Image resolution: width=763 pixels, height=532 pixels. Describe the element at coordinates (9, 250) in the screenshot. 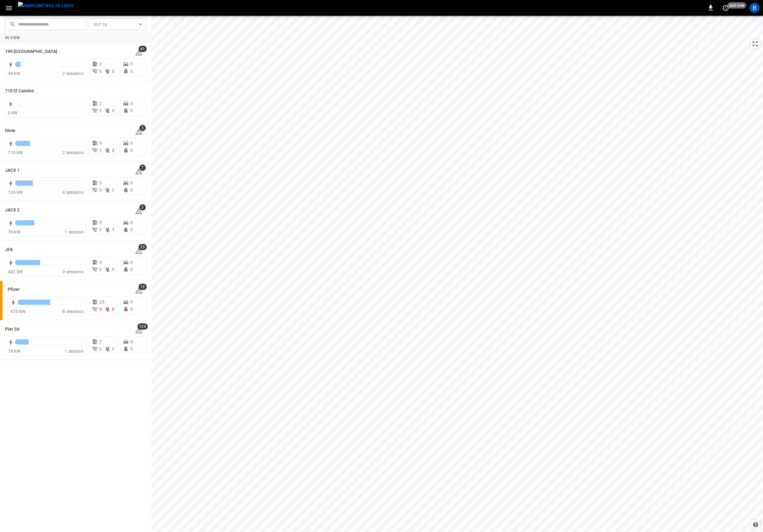

I see `h6: JFK` at that location.